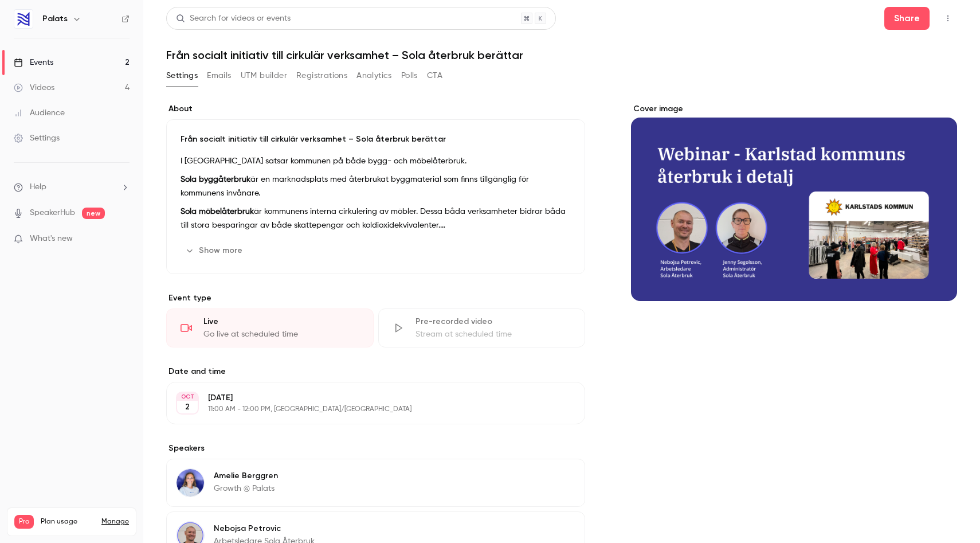 The height and width of the screenshot is (543, 980). Describe the element at coordinates (187, 407) in the screenshot. I see `p: 2` at that location.